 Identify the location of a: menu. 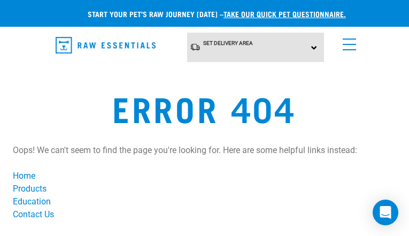
(347, 42).